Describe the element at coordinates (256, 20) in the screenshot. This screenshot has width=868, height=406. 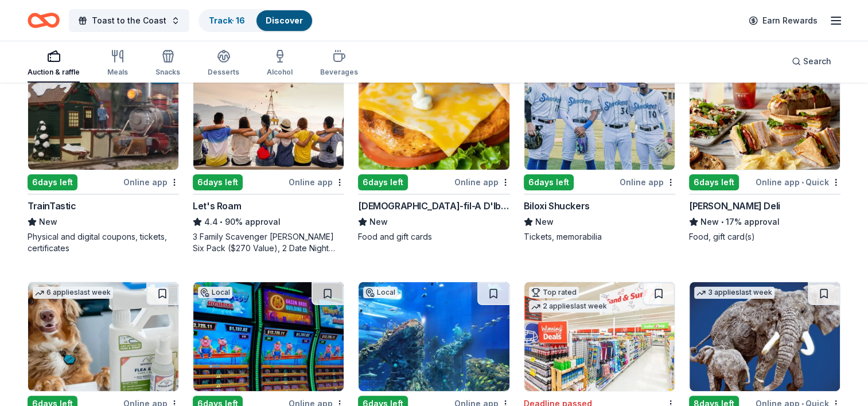
I see `button: Track· 16Discover` at that location.